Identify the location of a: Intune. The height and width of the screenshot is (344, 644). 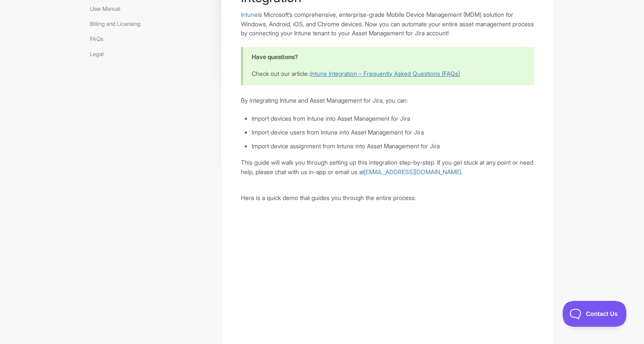
(249, 14).